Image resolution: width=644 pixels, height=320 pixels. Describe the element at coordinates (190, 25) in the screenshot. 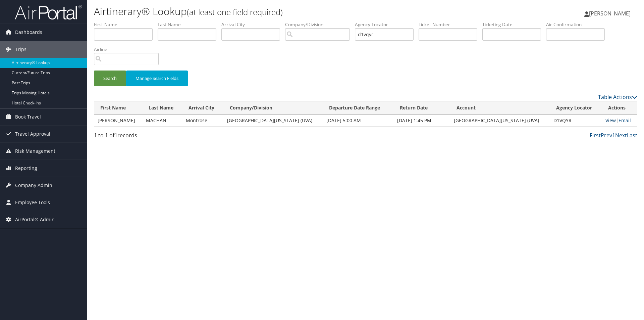

I see `label: Last Name` at that location.